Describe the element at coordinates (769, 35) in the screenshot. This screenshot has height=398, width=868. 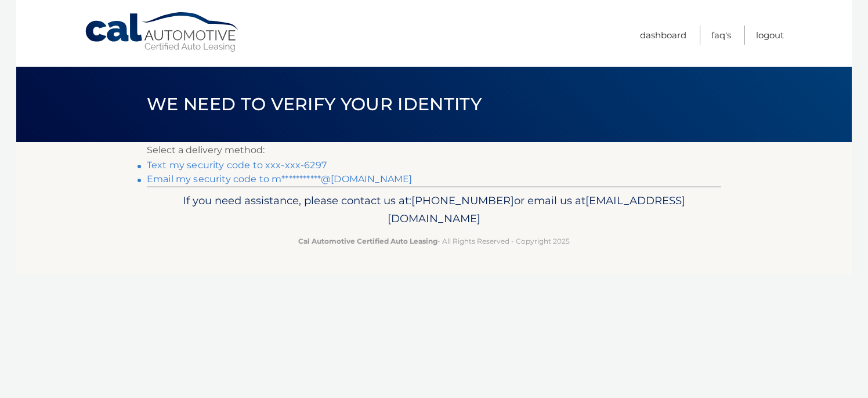
I see `a: Logout` at that location.